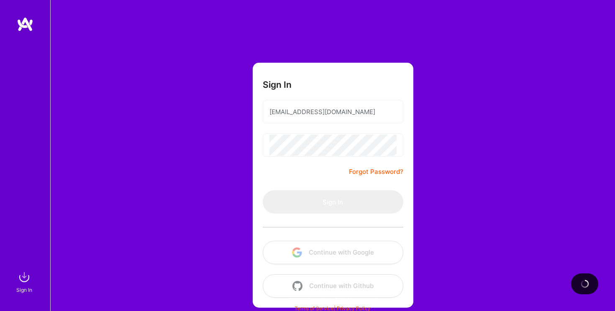 The width and height of the screenshot is (615, 311). I want to click on button: Continue with Github, so click(333, 286).